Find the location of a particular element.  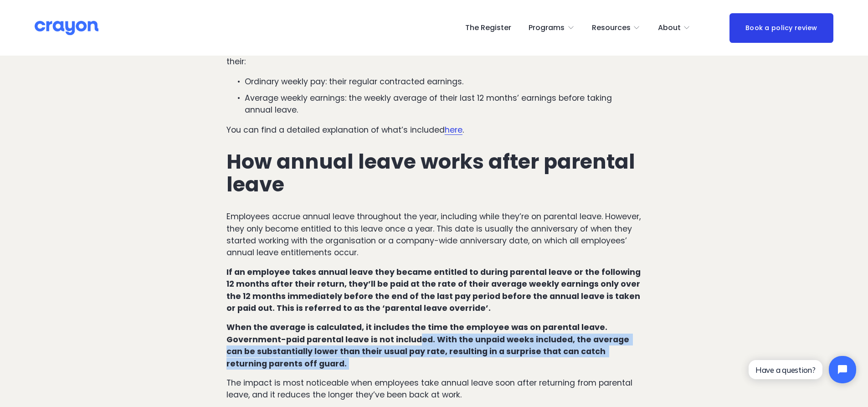

a: Book a policy review is located at coordinates (781, 28).